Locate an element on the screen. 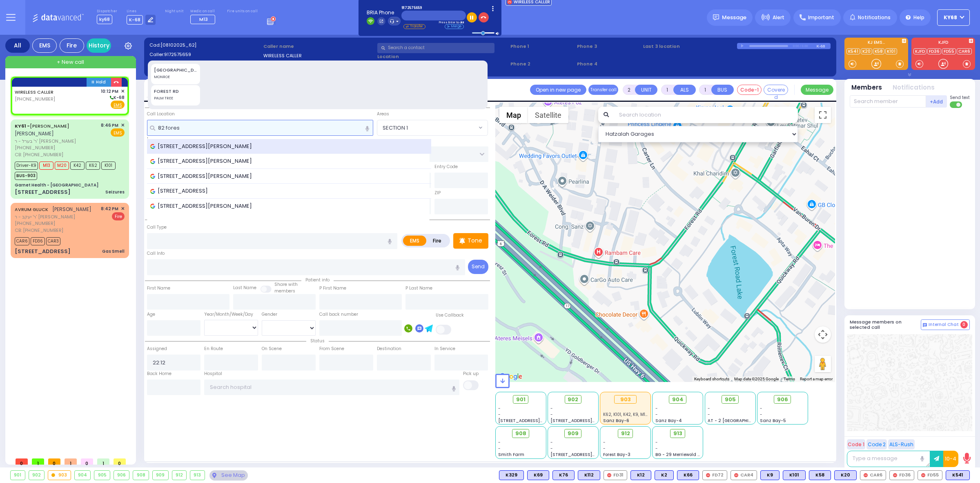 This screenshot has height=483, width=980. input: Search hospital is located at coordinates (332, 387).